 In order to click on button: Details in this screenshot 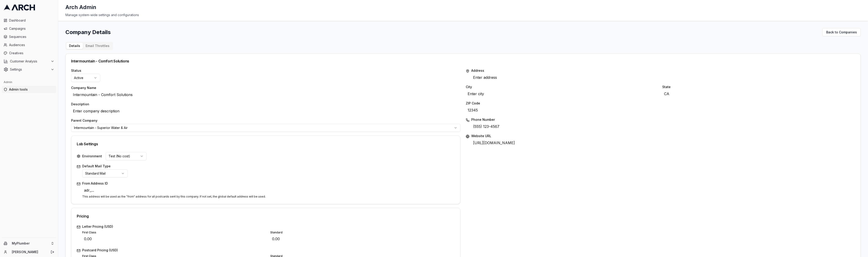, I will do `click(74, 46)`.